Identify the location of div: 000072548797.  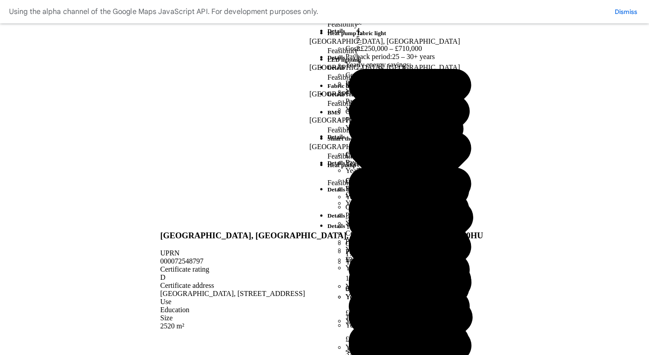
(322, 261).